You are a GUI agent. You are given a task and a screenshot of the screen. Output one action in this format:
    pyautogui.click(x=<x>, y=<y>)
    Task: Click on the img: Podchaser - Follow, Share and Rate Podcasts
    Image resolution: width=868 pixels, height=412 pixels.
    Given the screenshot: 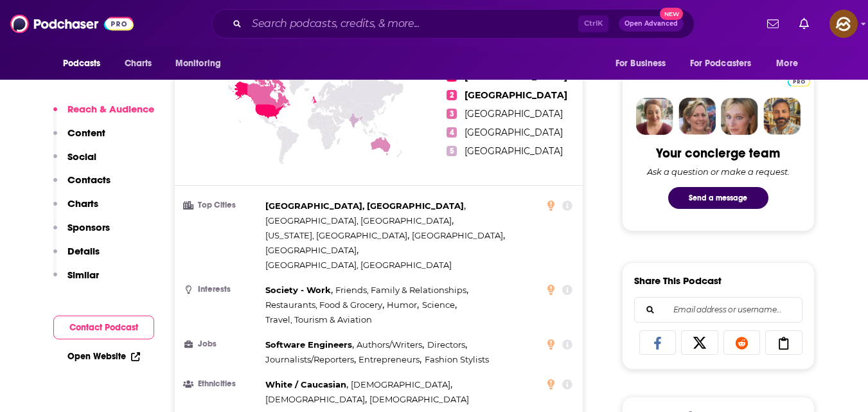 What is the action you would take?
    pyautogui.click(x=72, y=24)
    